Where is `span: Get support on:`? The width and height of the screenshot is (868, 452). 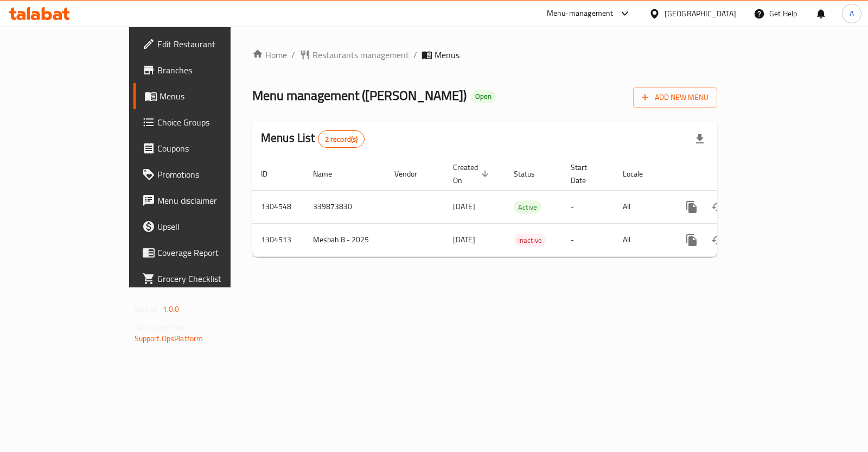
span: Get support on: is located at coordinates (159, 327).